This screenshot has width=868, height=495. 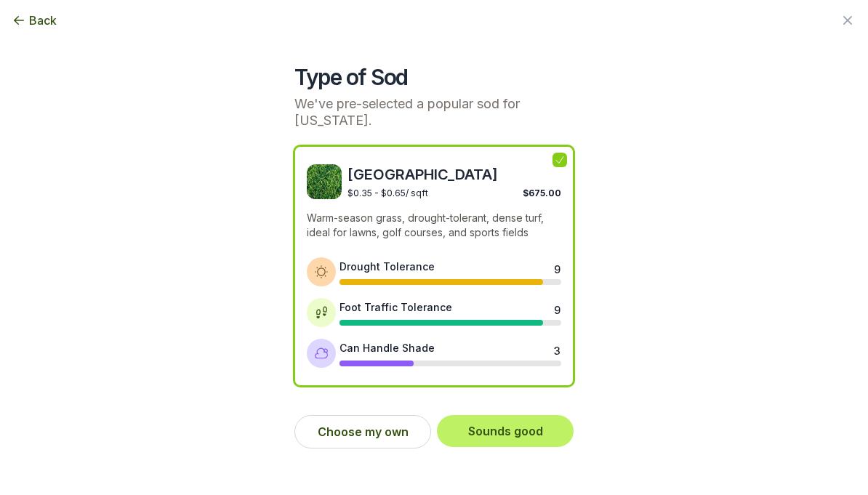 I want to click on p: Warm-season grass, drought-tolerant, dense turf, ideal for lawns, golf courses, and sports fields, so click(x=434, y=225).